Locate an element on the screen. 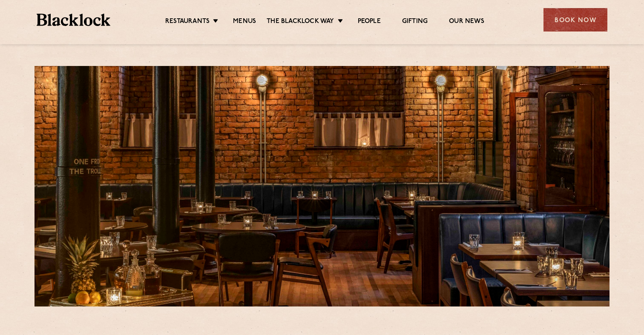 The width and height of the screenshot is (644, 335). a: Our News is located at coordinates (466, 22).